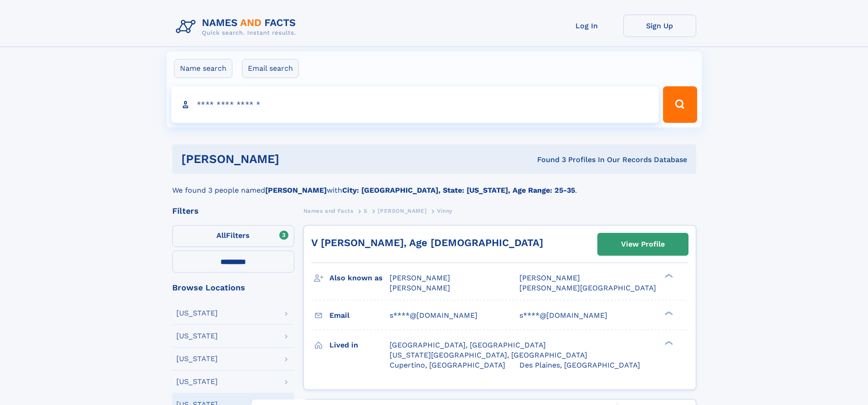  What do you see at coordinates (445, 211) in the screenshot?
I see `span: Vinny` at bounding box center [445, 211].